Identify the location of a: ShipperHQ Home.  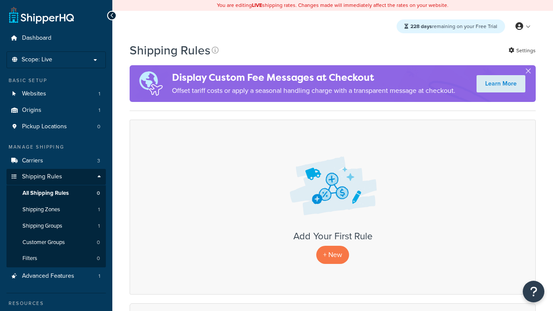
(41, 15).